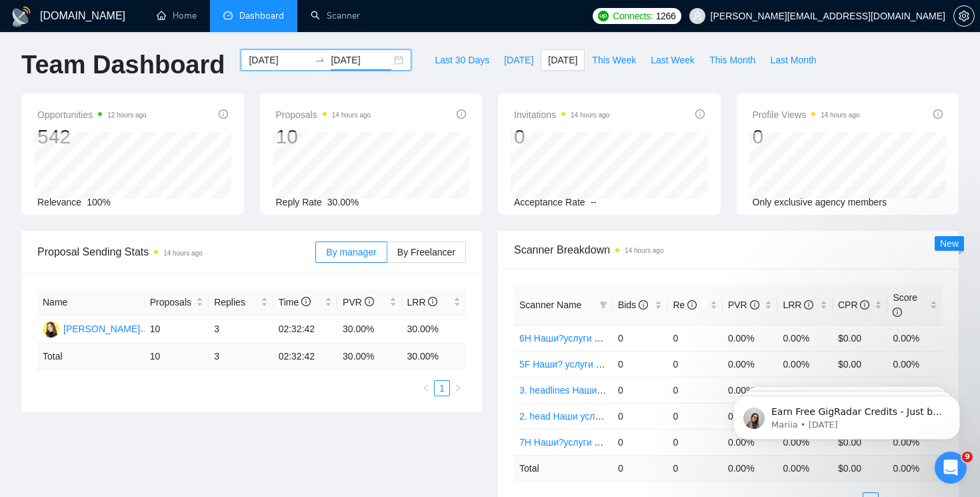  Describe the element at coordinates (426, 388) in the screenshot. I see `button: left` at that location.